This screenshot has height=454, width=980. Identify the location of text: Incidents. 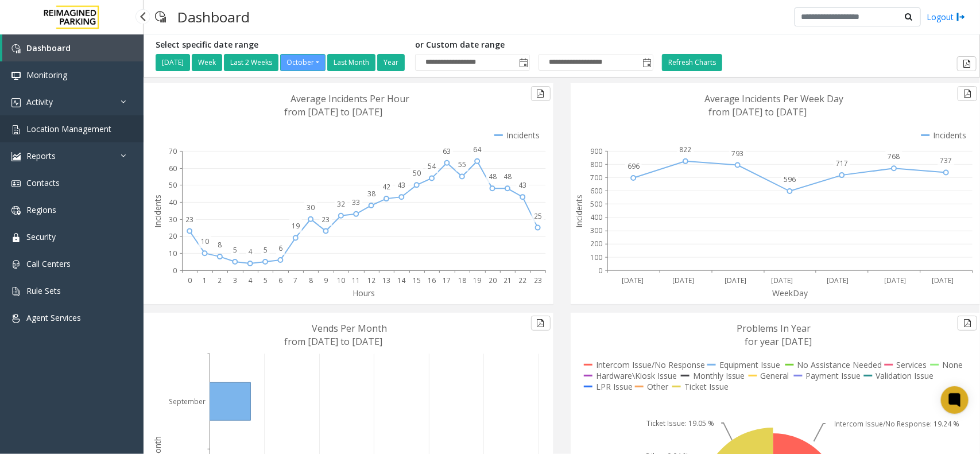
(578, 211).